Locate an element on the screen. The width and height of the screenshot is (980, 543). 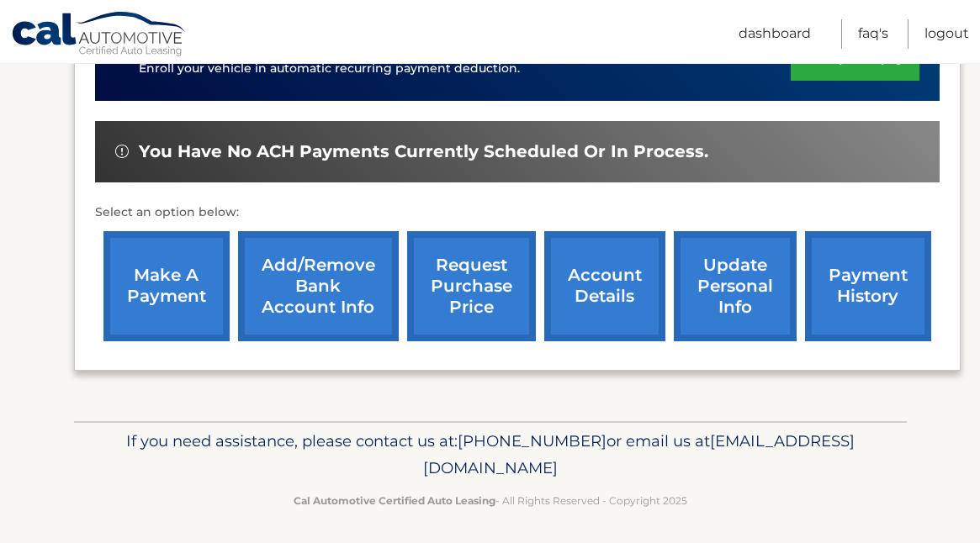
a: make a payment is located at coordinates (167, 286).